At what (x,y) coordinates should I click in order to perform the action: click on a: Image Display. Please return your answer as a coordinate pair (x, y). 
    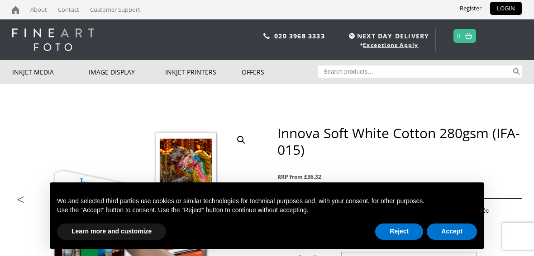
    Looking at the image, I should click on (127, 72).